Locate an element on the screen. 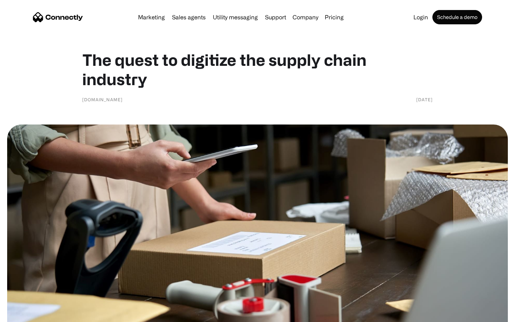 The height and width of the screenshot is (322, 515). a: Pricing is located at coordinates (334, 17).